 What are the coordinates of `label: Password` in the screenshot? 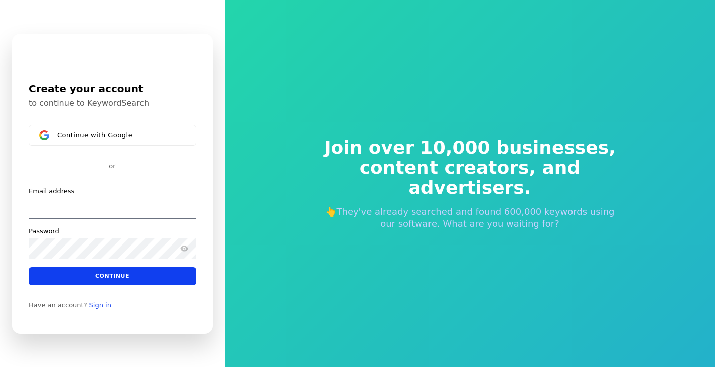 It's located at (44, 231).